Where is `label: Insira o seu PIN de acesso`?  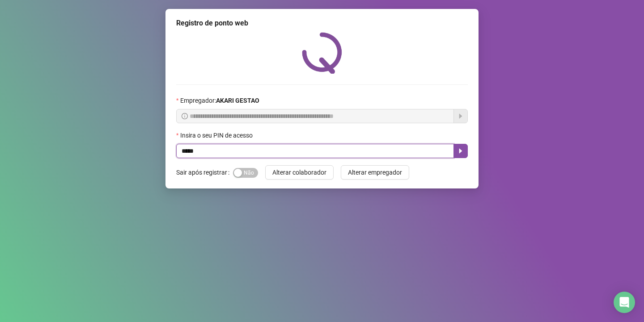 label: Insira o seu PIN de acesso is located at coordinates (217, 135).